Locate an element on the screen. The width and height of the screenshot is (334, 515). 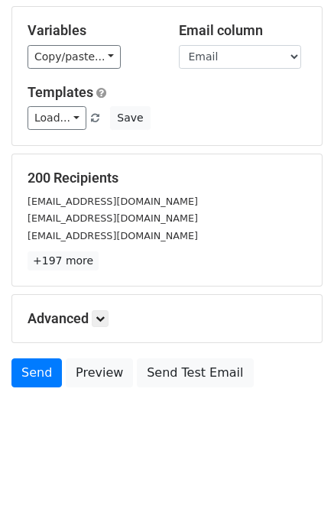
a: Copy/paste... is located at coordinates (74, 57).